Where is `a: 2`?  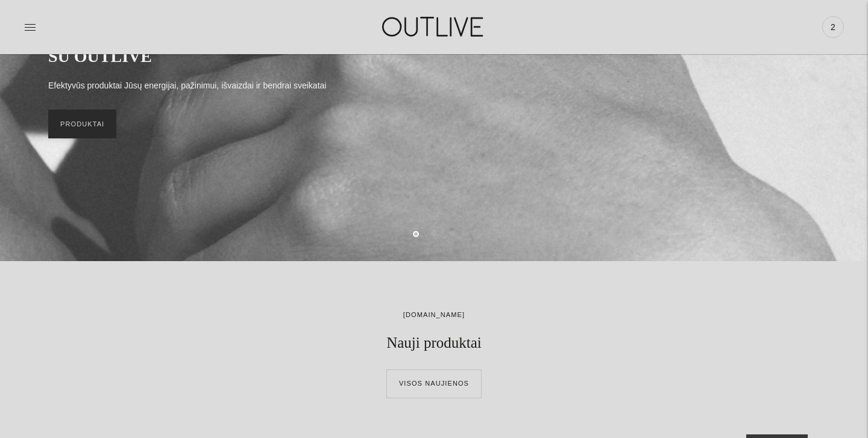 a: 2 is located at coordinates (833, 28).